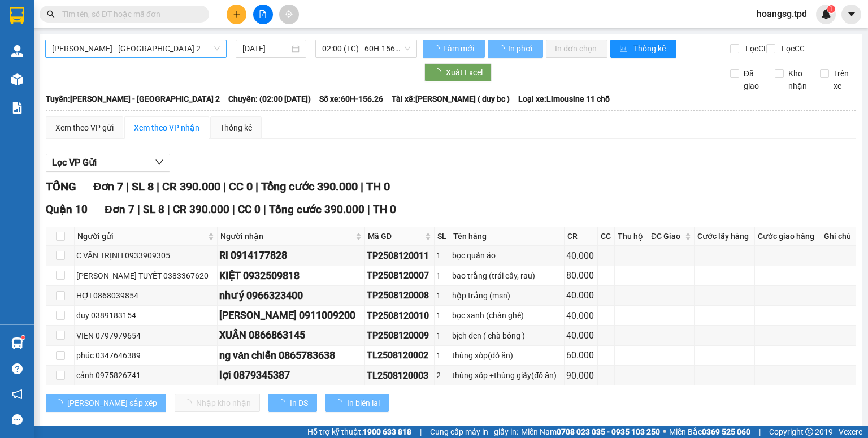 Image resolution: width=868 pixels, height=438 pixels. Describe the element at coordinates (129, 14) in the screenshot. I see `input: Tìm tên, số ĐT hoặc mã đơn` at that location.